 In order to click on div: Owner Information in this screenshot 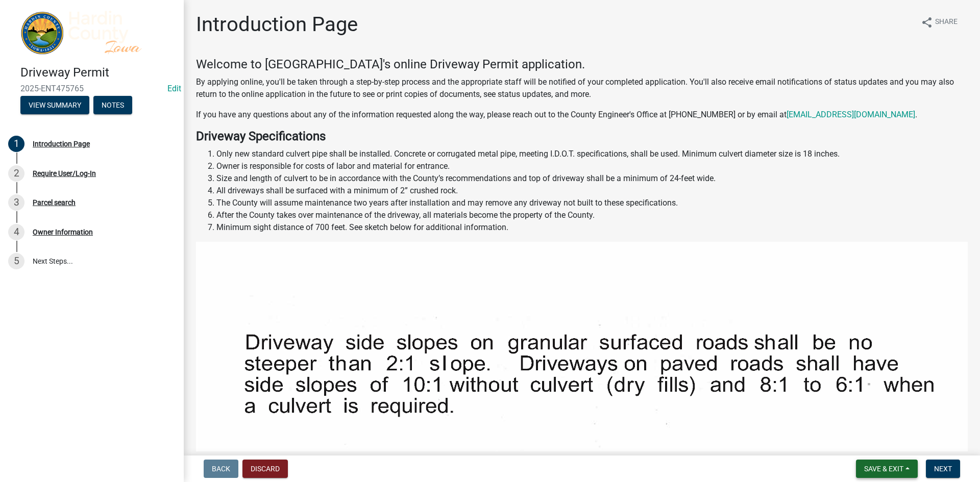, I will do `click(63, 232)`.